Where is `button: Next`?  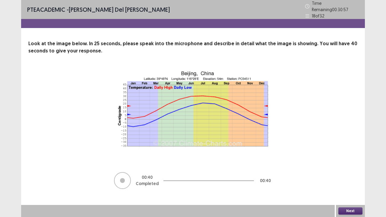
button: Next is located at coordinates (351, 211).